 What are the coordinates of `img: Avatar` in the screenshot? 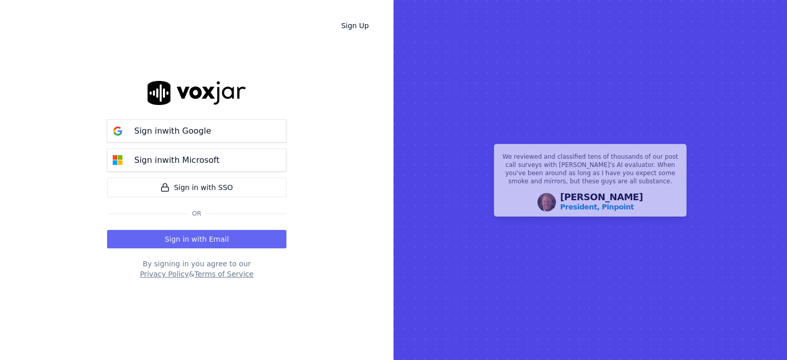 It's located at (547, 202).